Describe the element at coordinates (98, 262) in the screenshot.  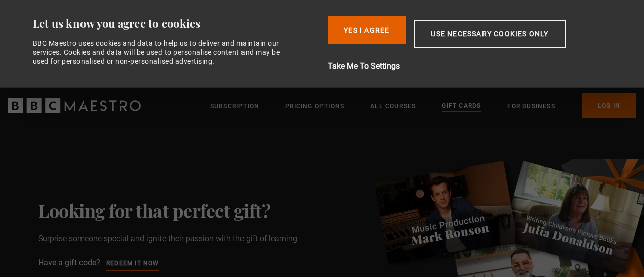
I see `span: Have a gift code?` at that location.